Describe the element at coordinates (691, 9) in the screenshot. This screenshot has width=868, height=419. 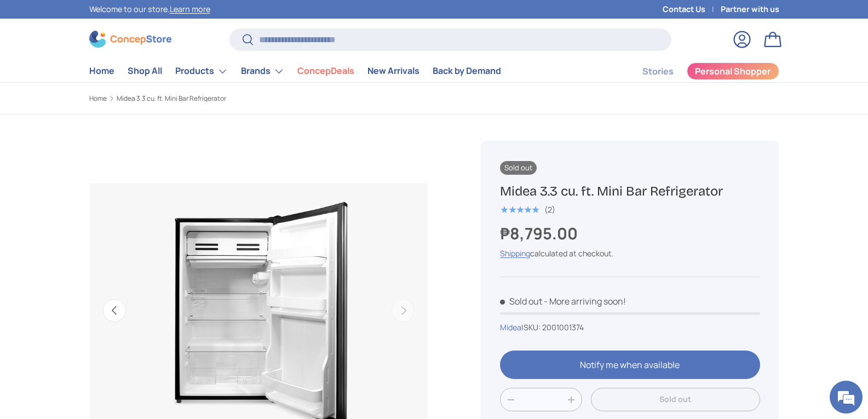
I see `a: Contact Us` at that location.